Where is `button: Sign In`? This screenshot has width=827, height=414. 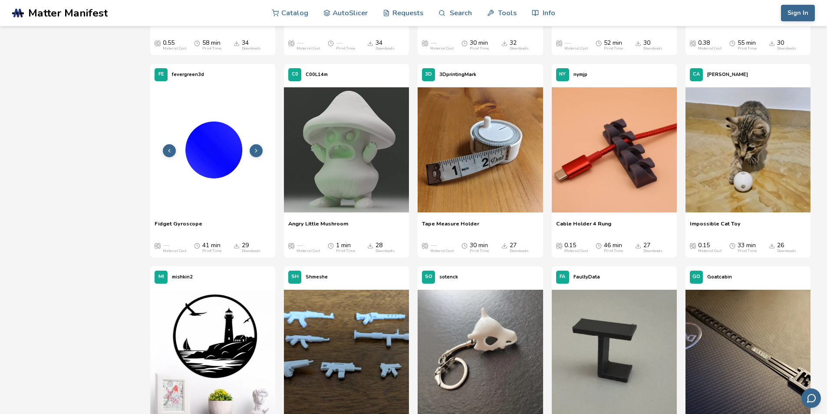 button: Sign In is located at coordinates (798, 13).